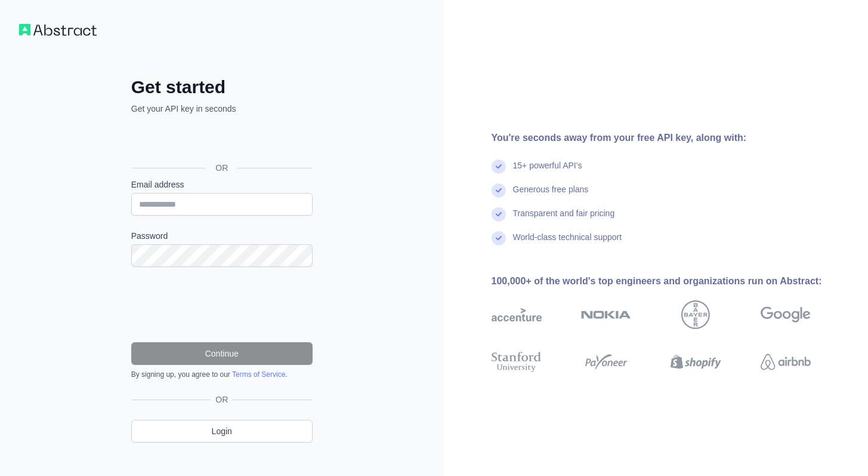  What do you see at coordinates (606, 362) in the screenshot?
I see `img: payoneer` at bounding box center [606, 362].